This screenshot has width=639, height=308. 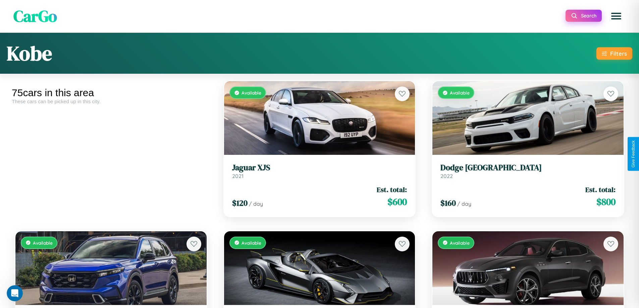 What do you see at coordinates (448, 203) in the screenshot?
I see `span: $ 160` at bounding box center [448, 203].